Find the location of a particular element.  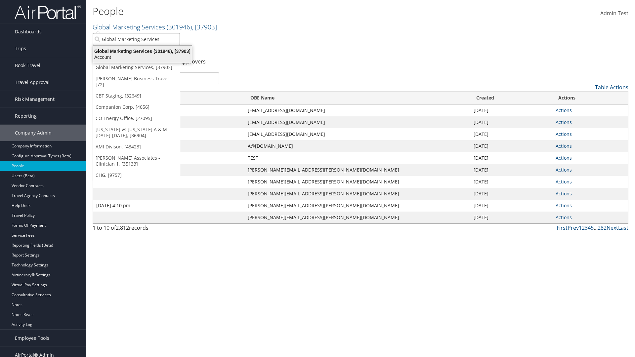

a: AMI Divison, [43423] is located at coordinates (136, 147).